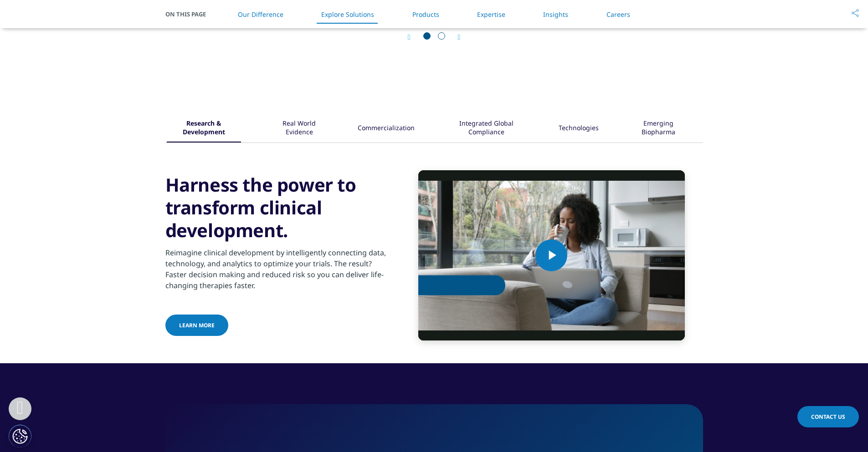 The image size is (868, 452). Describe the element at coordinates (657, 128) in the screenshot. I see `button: Emerging Biopharma` at that location.